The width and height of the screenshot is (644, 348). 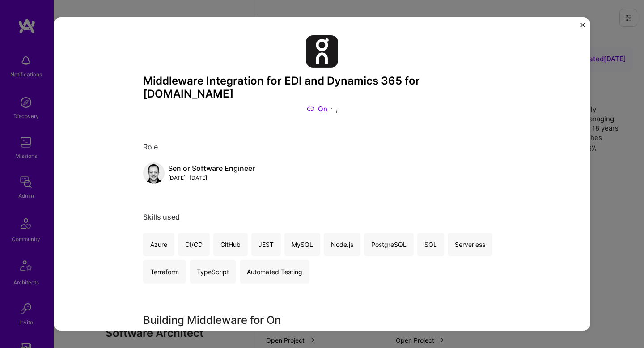 I want to click on div: GitHub, so click(x=230, y=244).